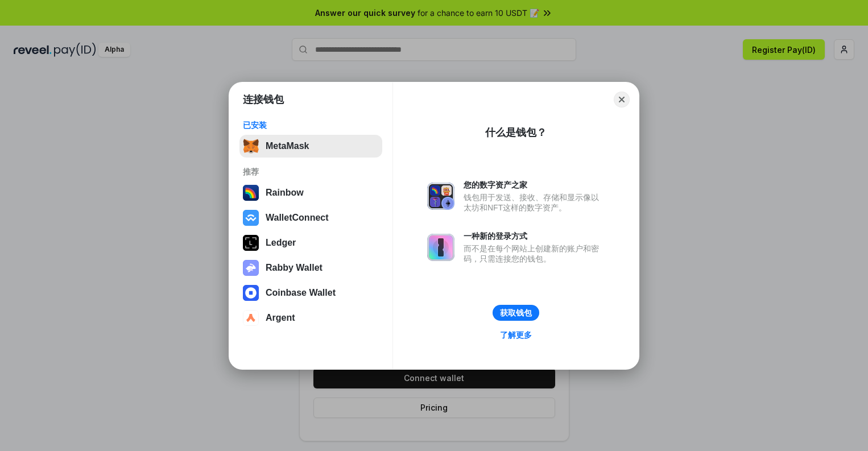  I want to click on button: Ledger, so click(311, 243).